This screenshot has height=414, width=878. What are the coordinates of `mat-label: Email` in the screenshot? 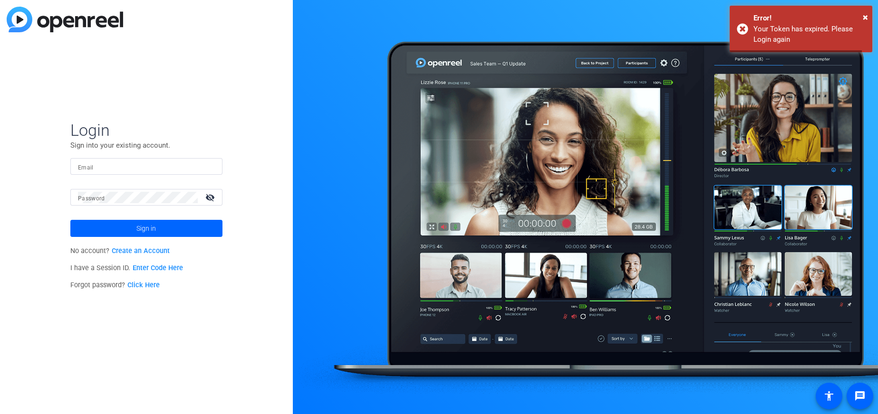 It's located at (86, 168).